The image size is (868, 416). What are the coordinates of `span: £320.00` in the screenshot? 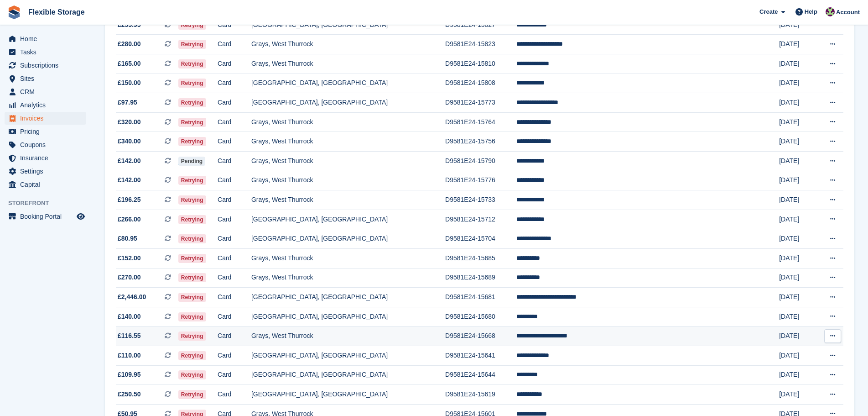 It's located at (129, 122).